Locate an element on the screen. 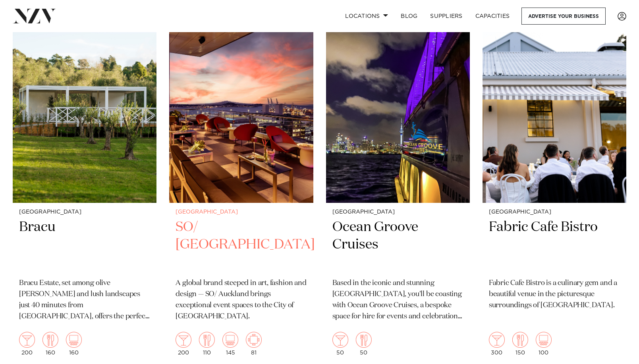 This screenshot has width=639, height=364. h2: Fabric Cafe Bistro is located at coordinates (554, 244).